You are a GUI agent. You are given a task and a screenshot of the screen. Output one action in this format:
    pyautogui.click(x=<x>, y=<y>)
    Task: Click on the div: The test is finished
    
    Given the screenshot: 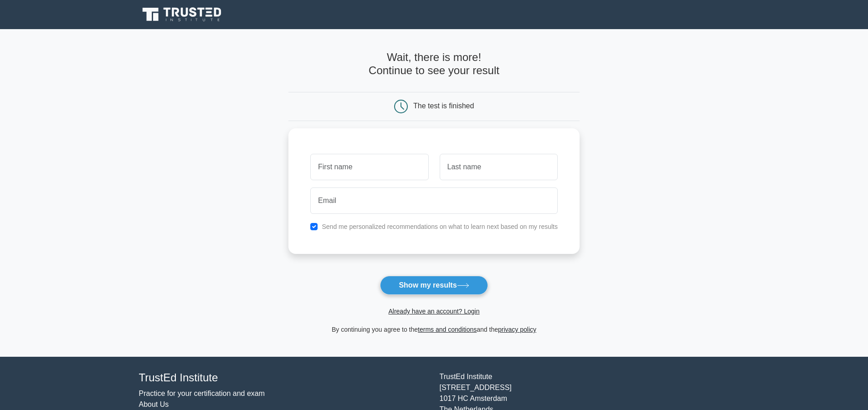 What is the action you would take?
    pyautogui.click(x=443, y=106)
    